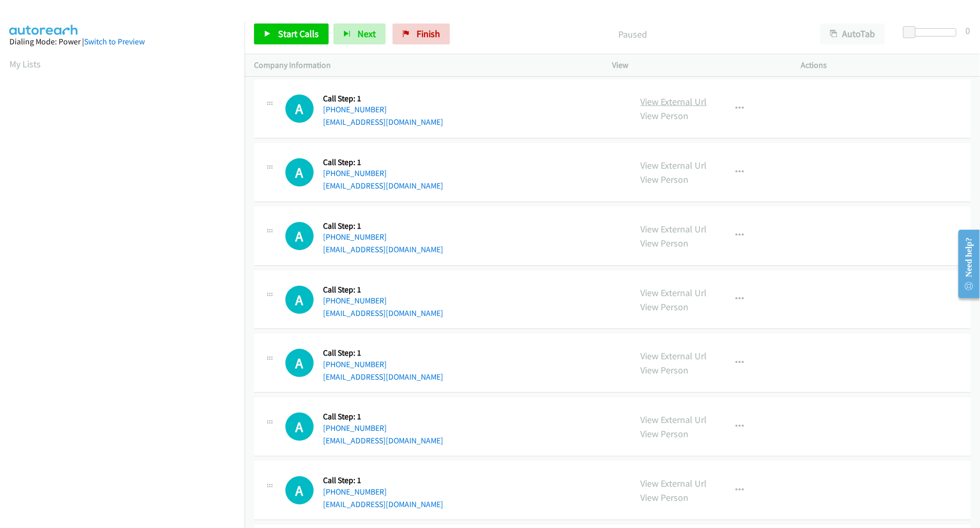  Describe the element at coordinates (698, 66) in the screenshot. I see `p: View` at that location.